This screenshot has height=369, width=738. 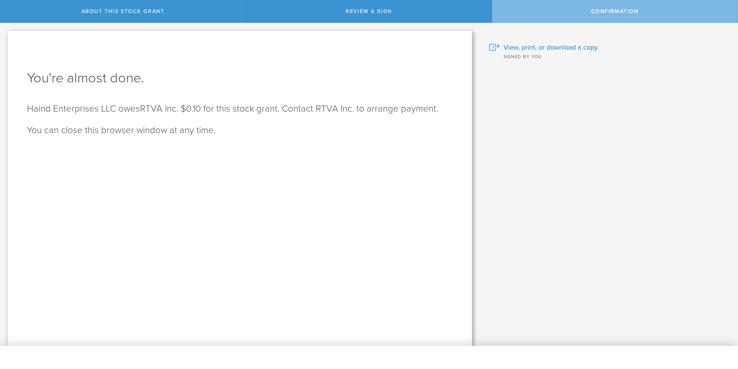 What do you see at coordinates (369, 11) in the screenshot?
I see `span: Review & Sign` at bounding box center [369, 11].